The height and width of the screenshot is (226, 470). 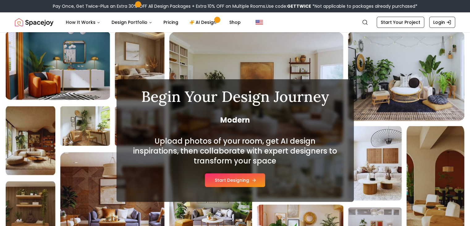 I want to click on h2: Upload photos of your room, get AI design inspirations, then collaborate with expert designers to..., so click(x=235, y=151).